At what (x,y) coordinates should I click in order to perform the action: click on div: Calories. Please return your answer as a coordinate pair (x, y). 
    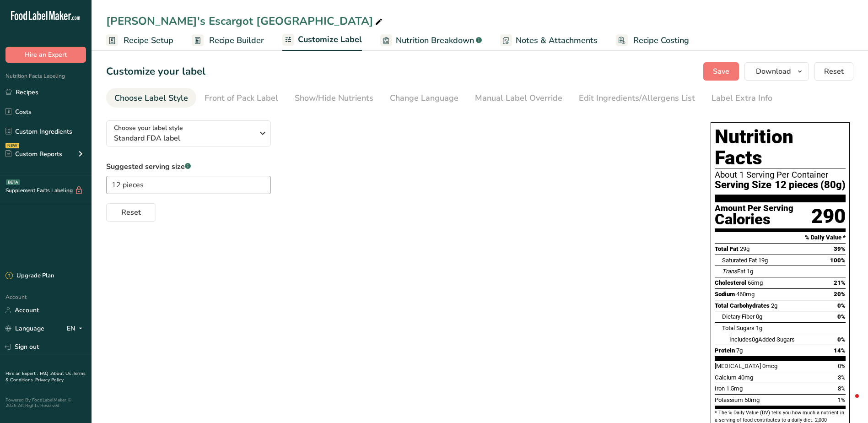
    Looking at the image, I should click on (754, 220).